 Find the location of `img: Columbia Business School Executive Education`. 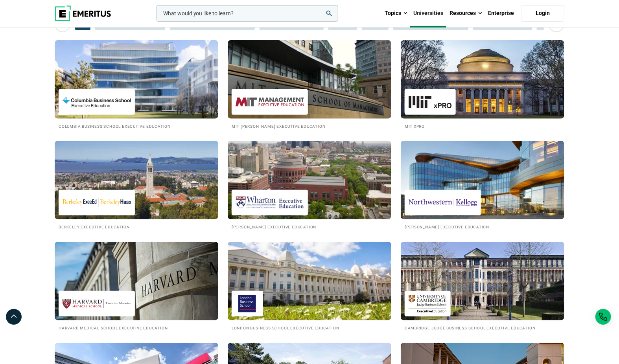

img: Columbia Business School Executive Education is located at coordinates (97, 102).